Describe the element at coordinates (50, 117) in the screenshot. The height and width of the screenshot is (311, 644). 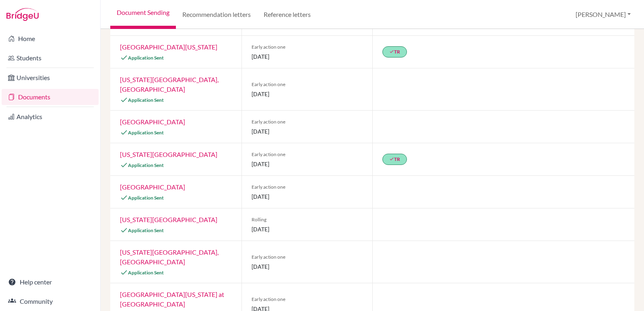
I see `a: Analytics` at that location.